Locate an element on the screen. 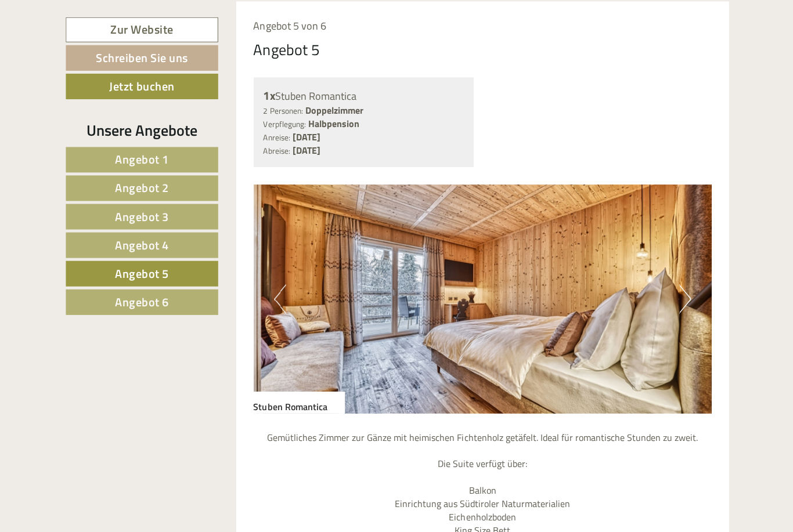 This screenshot has height=532, width=793. span: Angebot 1 is located at coordinates (142, 159).